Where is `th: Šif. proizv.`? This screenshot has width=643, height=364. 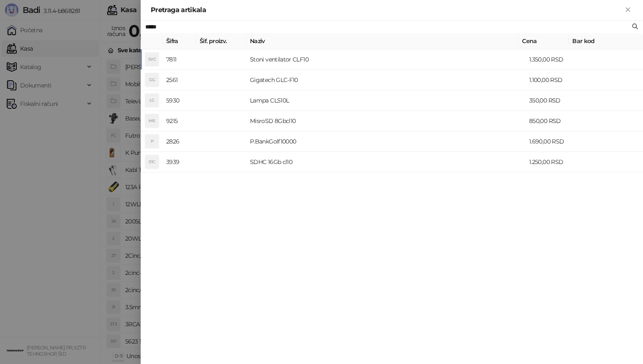
th: Šif. proizv. is located at coordinates (222, 41).